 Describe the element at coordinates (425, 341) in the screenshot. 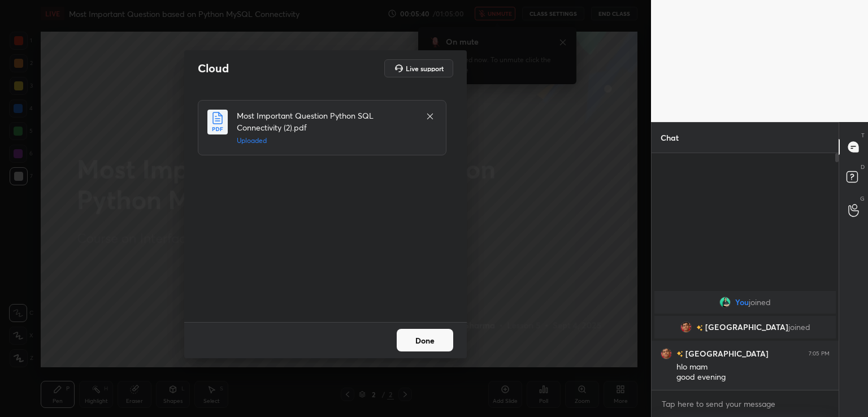

I see `button: Done` at that location.